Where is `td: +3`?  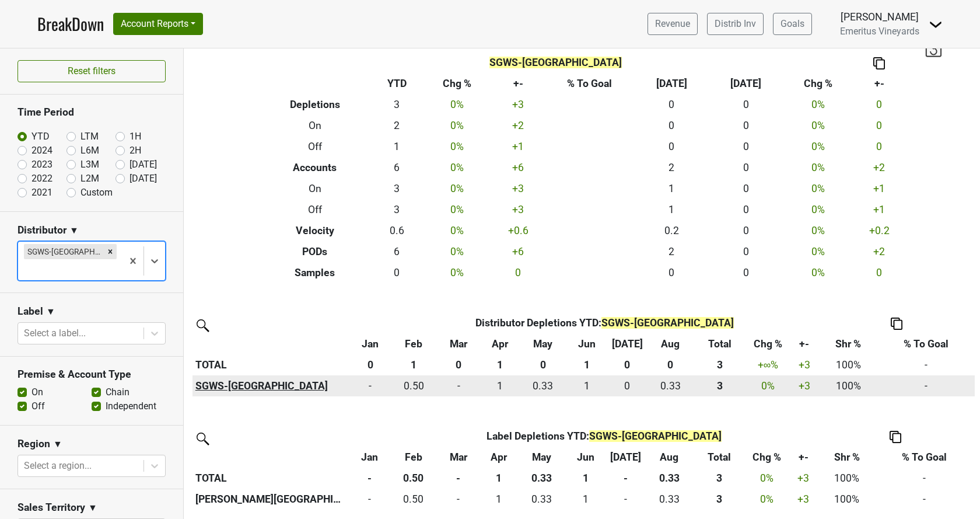
td: +3 is located at coordinates (518, 188).